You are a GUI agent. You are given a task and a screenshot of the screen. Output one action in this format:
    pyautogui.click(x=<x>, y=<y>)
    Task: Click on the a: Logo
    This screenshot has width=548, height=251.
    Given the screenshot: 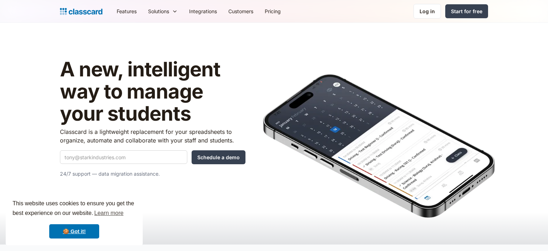 What is the action you would take?
    pyautogui.click(x=81, y=11)
    